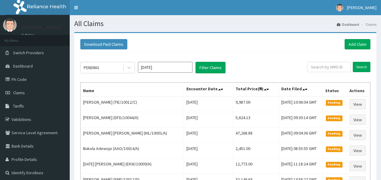 Image resolution: width=381 pixels, height=180 pixels. I want to click on a: Dashboard, so click(348, 24).